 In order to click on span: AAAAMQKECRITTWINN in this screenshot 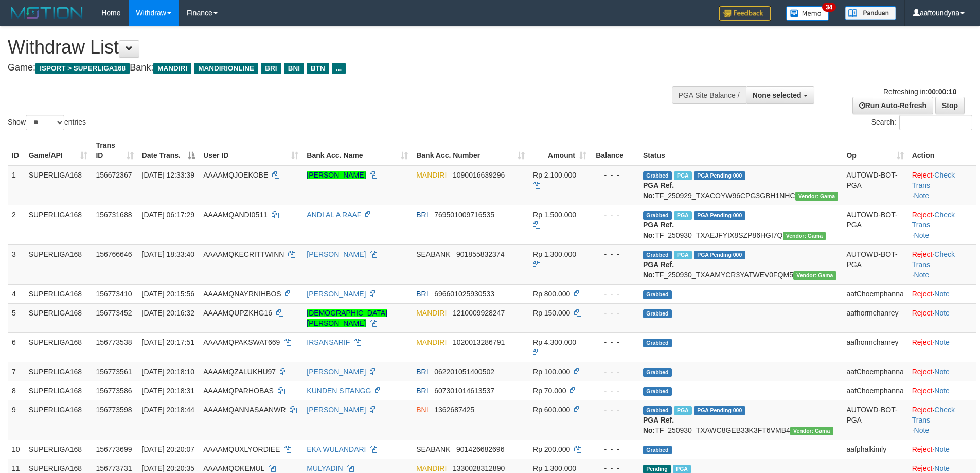, I will do `click(243, 254)`.